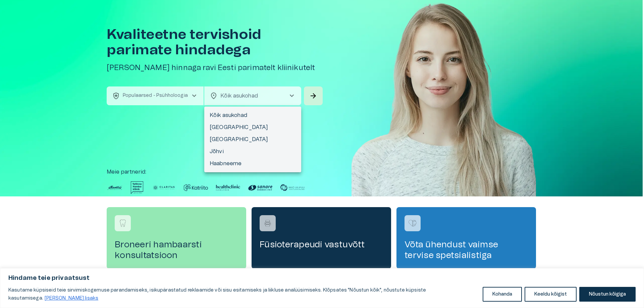 This screenshot has width=644, height=308. I want to click on span: Help, so click(39, 8).